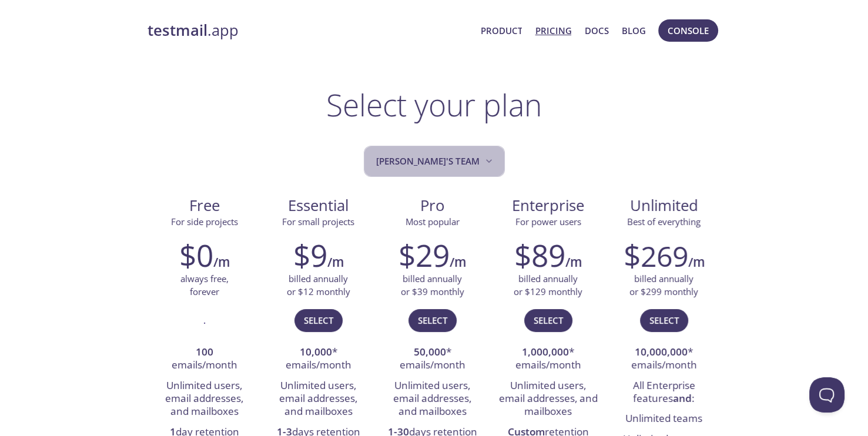 The width and height of the screenshot is (868, 436). What do you see at coordinates (318, 221) in the screenshot?
I see `span: For small projects` at bounding box center [318, 221].